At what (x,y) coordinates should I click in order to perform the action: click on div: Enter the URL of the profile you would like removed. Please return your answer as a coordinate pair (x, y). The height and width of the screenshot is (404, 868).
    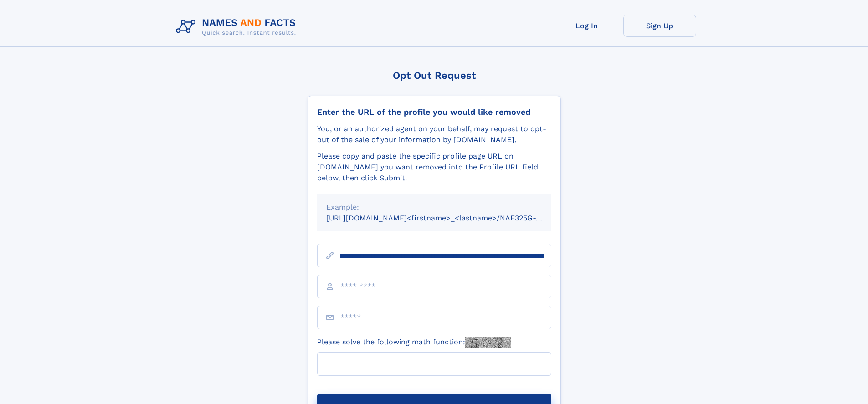
    Looking at the image, I should click on (434, 112).